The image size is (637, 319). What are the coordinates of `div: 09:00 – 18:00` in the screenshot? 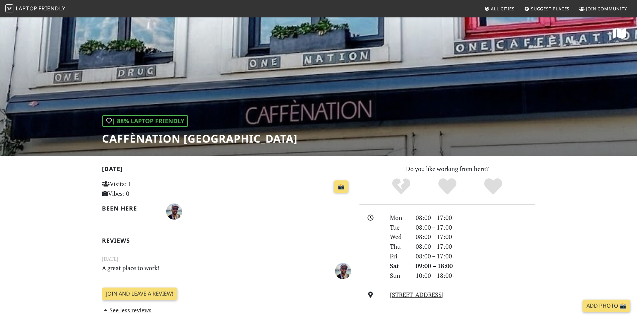 It's located at (476, 266).